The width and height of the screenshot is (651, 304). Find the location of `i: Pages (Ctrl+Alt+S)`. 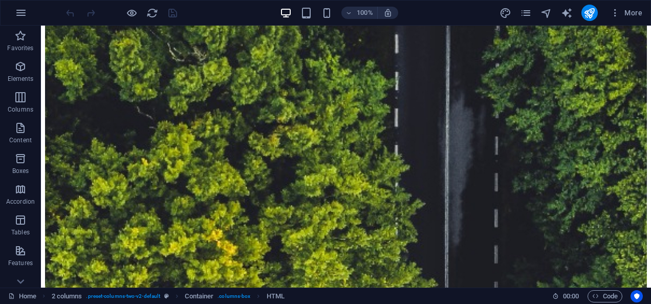

i: Pages (Ctrl+Alt+S) is located at coordinates (526, 13).